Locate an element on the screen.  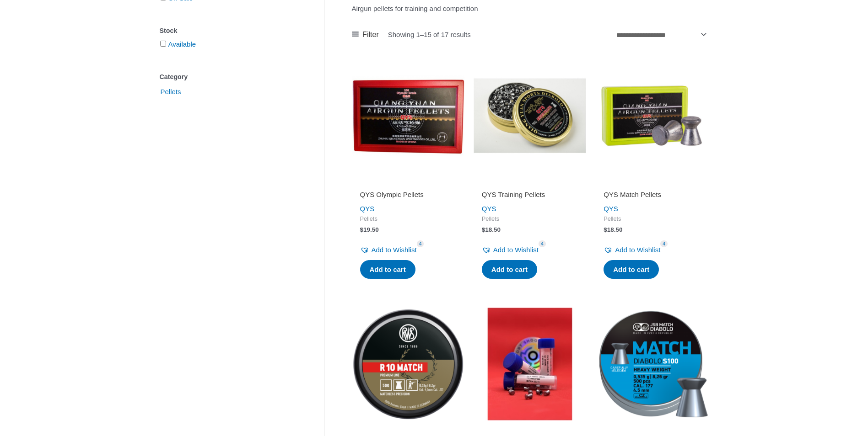
div: Category is located at coordinates (228, 76).